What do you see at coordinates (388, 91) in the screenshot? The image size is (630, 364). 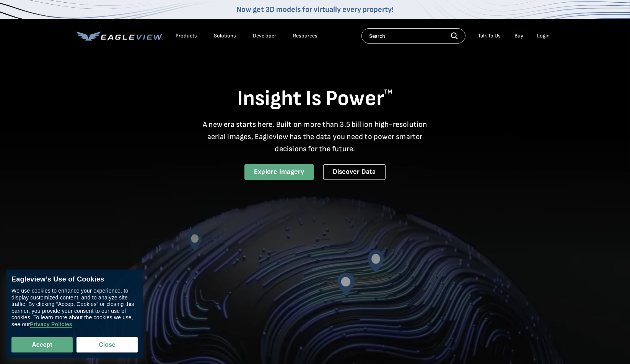 I see `sup: TM` at bounding box center [388, 91].